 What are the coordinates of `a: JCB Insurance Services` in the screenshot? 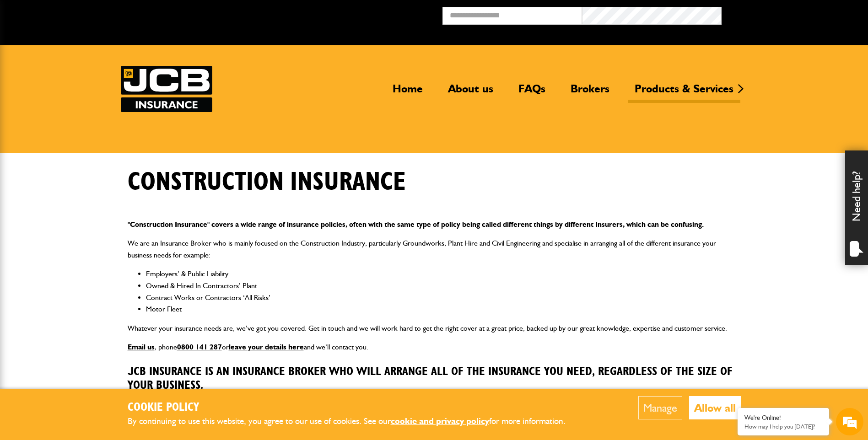 It's located at (167, 89).